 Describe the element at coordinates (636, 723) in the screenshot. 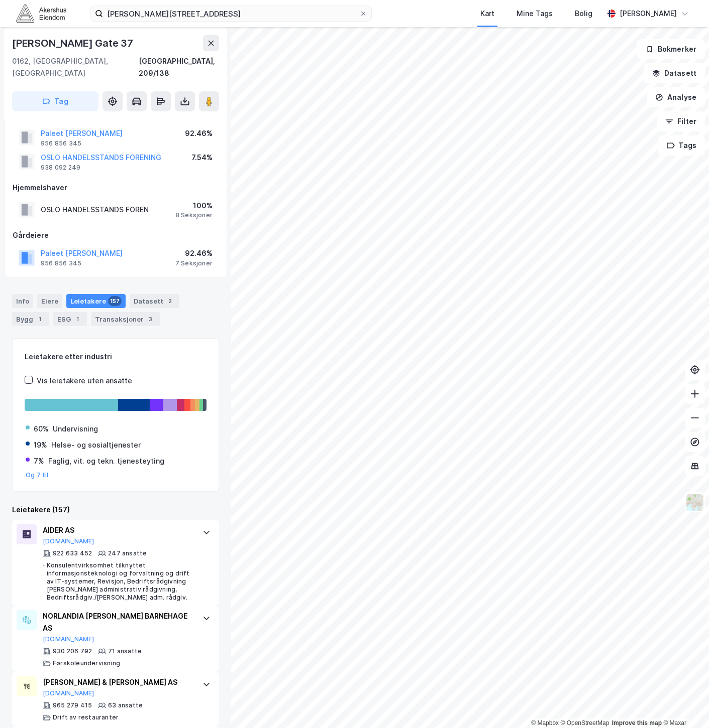

I see `a: Improve this map` at that location.